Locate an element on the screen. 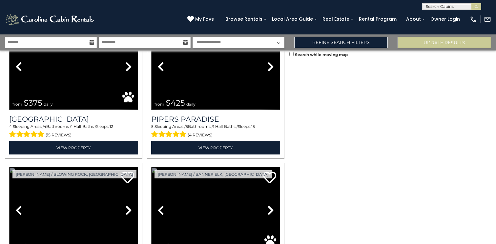  span: (4 reviews) is located at coordinates (200, 135).